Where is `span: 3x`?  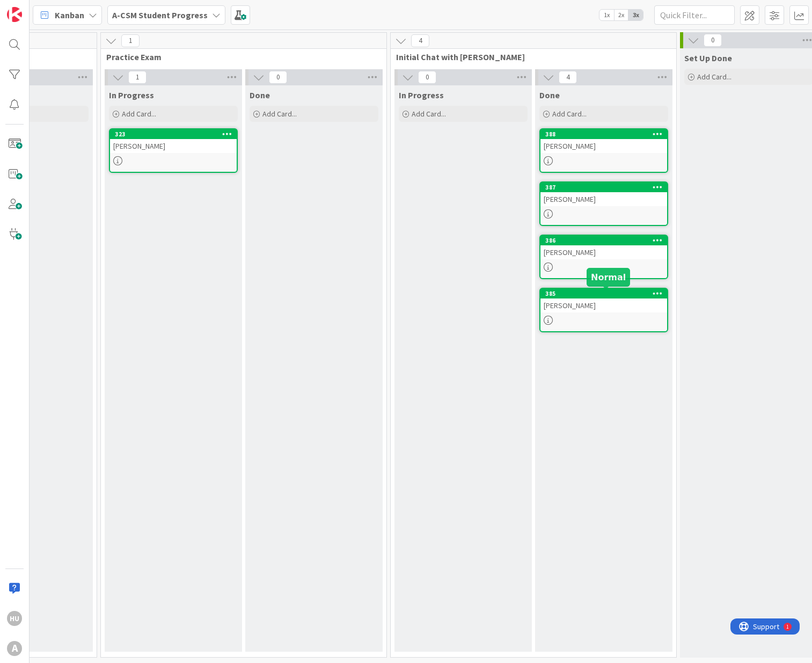
span: 3x is located at coordinates (635, 16).